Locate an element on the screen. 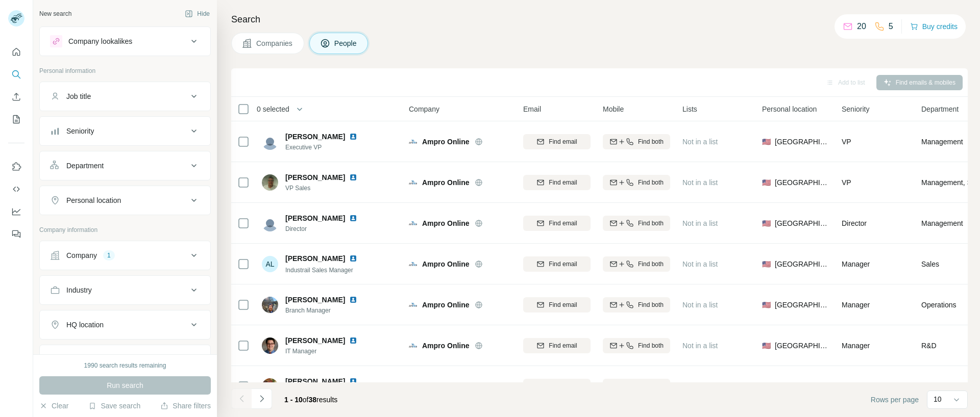  button: Use Surfe API is located at coordinates (16, 189).